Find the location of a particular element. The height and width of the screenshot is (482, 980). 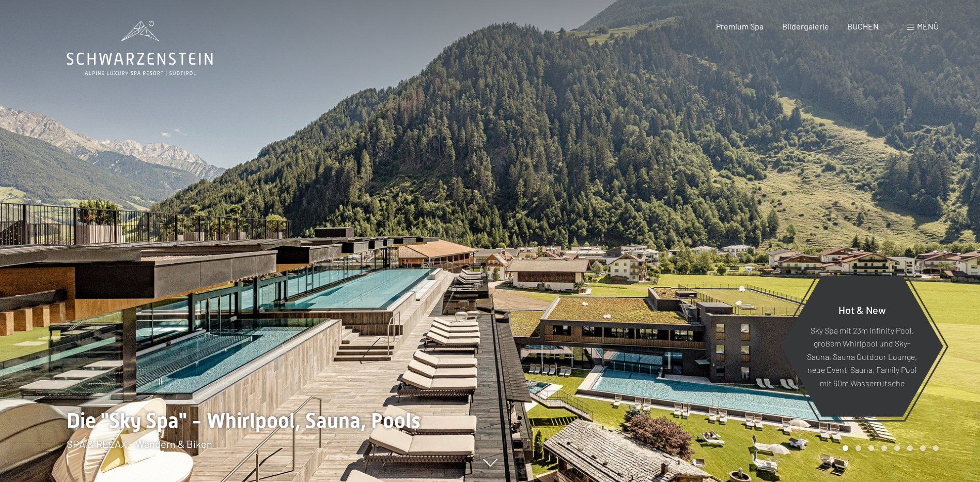

div: Carousel Page 3 is located at coordinates (871, 447).